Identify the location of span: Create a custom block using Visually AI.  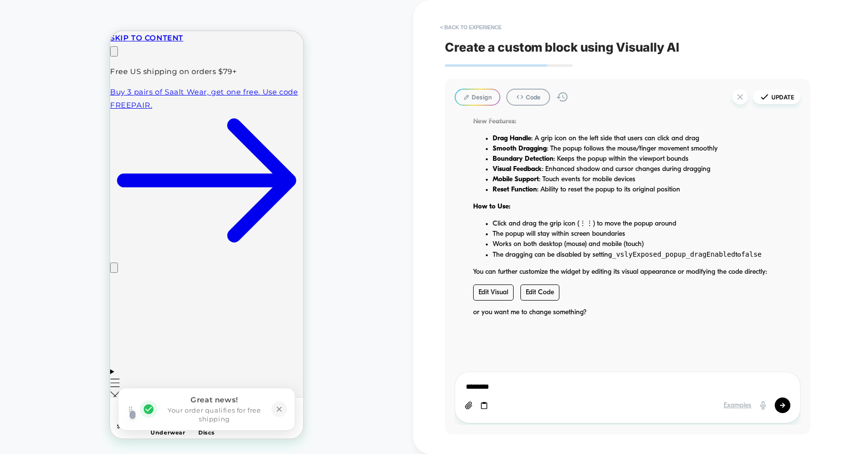
(628, 47).